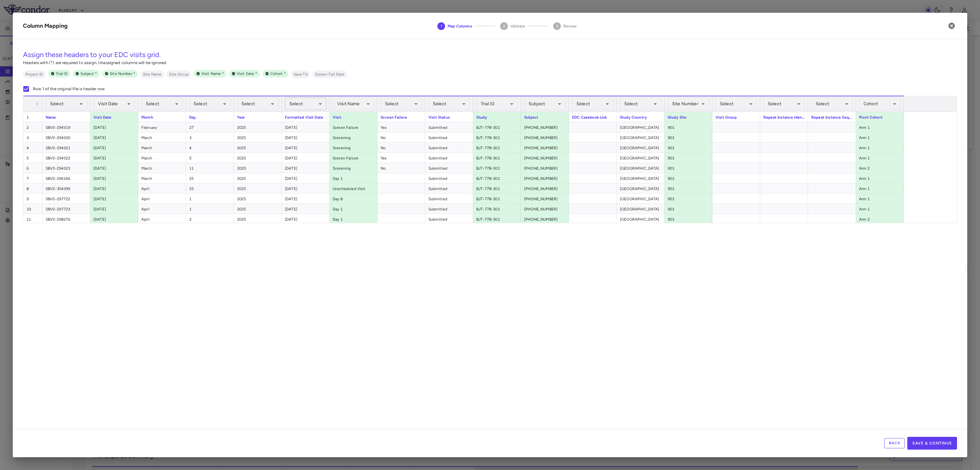 This screenshot has width=980, height=470. Describe the element at coordinates (688, 103) in the screenshot. I see `div: Site Number` at that location.